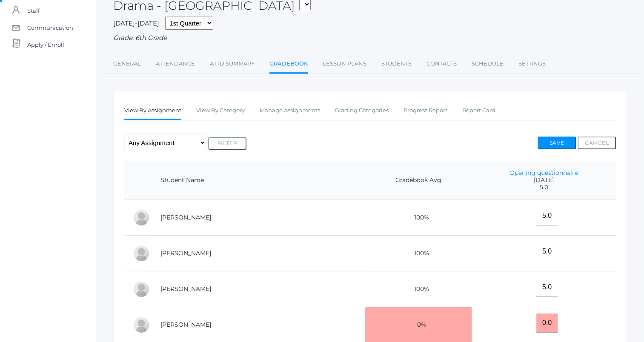 The width and height of the screenshot is (644, 342). What do you see at coordinates (419, 181) in the screenshot?
I see `th: Gradebook Avg` at bounding box center [419, 181].